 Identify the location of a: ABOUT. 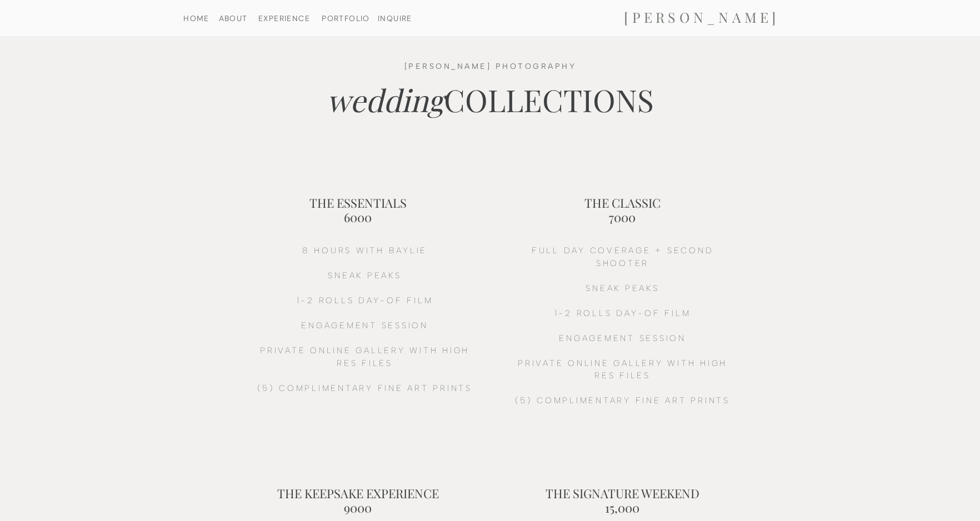
(233, 18).